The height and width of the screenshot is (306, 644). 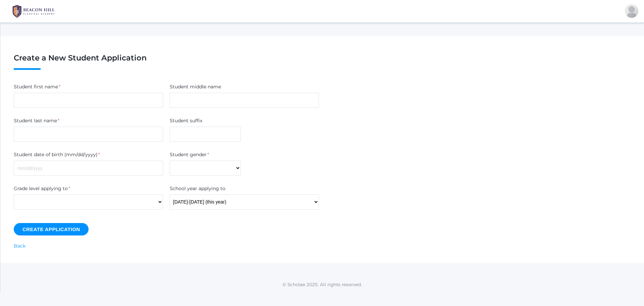 What do you see at coordinates (33, 11) in the screenshot?
I see `img: 1_BHCALogos-05.png` at bounding box center [33, 11].